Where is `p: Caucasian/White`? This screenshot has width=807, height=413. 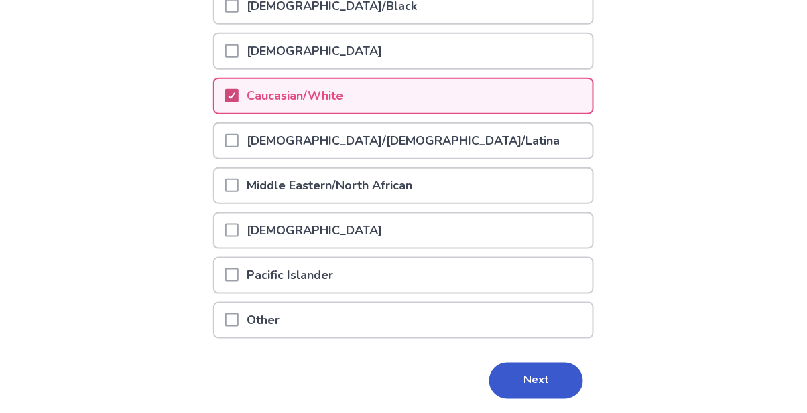
p: Caucasian/White is located at coordinates (295, 96).